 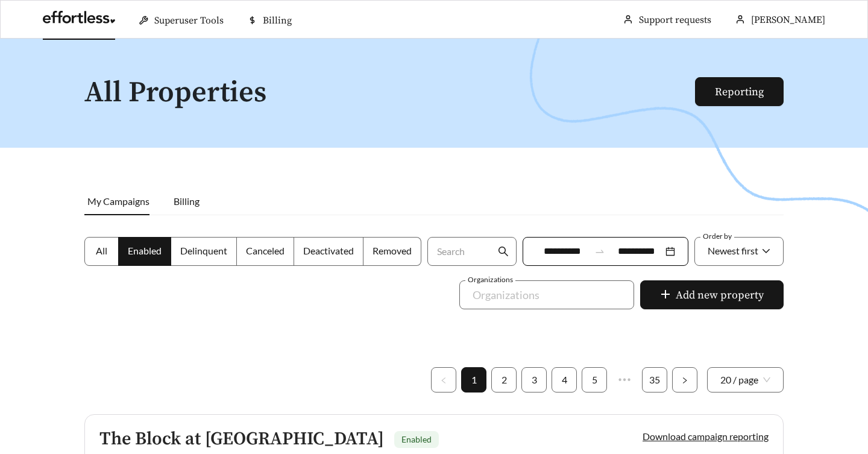 What do you see at coordinates (675, 20) in the screenshot?
I see `a: Support requests` at bounding box center [675, 20].